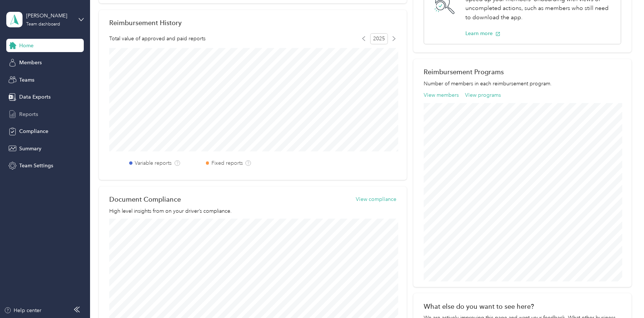 The image size is (644, 318). I want to click on h2: Document Compliance, so click(145, 199).